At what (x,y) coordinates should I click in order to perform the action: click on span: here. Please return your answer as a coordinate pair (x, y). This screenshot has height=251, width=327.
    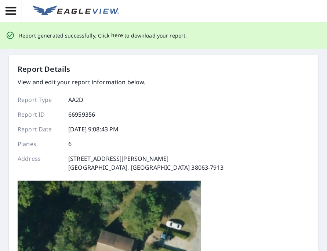
    Looking at the image, I should click on (117, 35).